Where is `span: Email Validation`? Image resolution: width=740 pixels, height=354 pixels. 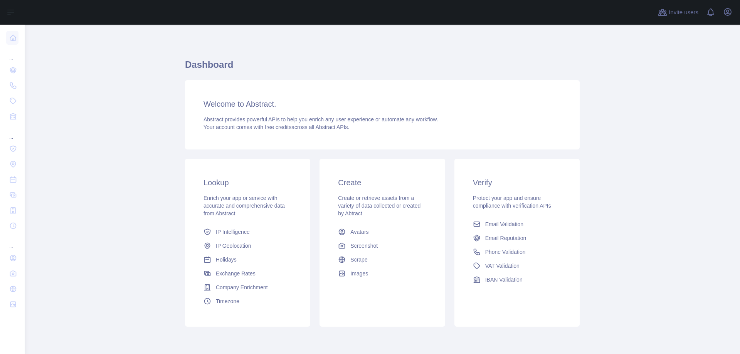 span: Email Validation is located at coordinates (504, 224).